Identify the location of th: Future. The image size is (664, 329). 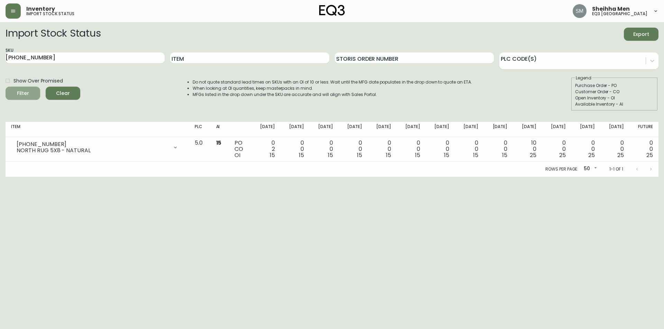
(644, 130).